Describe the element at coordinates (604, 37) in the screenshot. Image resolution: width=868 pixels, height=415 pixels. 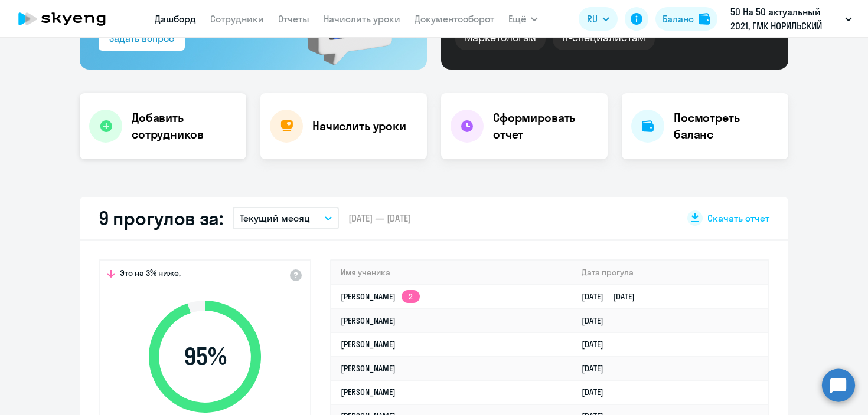
I see `div: IT-специалистам` at that location.